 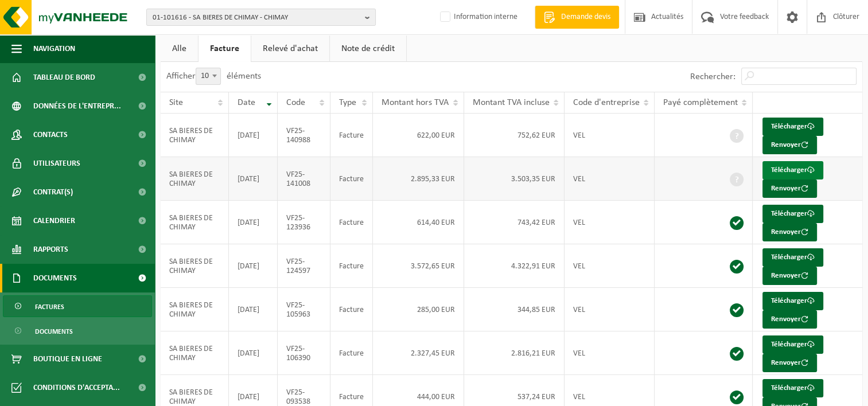 I want to click on td: 2.327,45 EUR, so click(x=418, y=353).